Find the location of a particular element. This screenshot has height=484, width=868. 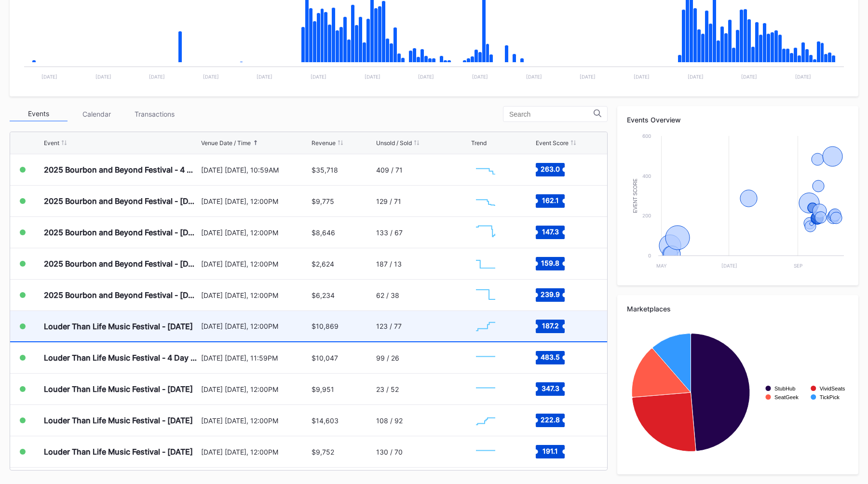

div: $6,234 is located at coordinates (323, 295).